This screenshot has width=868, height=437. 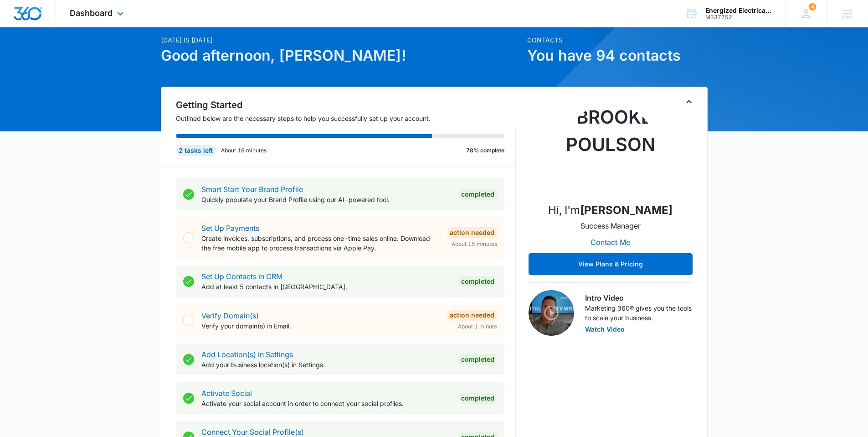 What do you see at coordinates (230, 315) in the screenshot?
I see `a: Verify Domain(s)` at bounding box center [230, 315].